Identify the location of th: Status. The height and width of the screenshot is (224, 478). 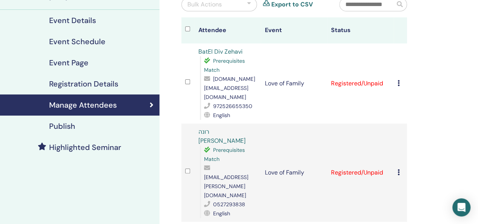
(361, 30).